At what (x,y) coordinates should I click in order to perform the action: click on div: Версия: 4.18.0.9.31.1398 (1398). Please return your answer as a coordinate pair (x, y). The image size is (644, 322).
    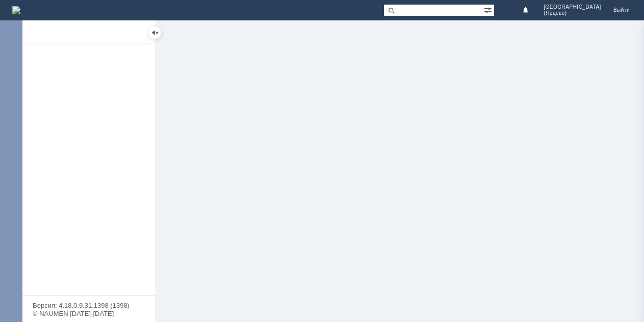
    Looking at the image, I should click on (88, 305).